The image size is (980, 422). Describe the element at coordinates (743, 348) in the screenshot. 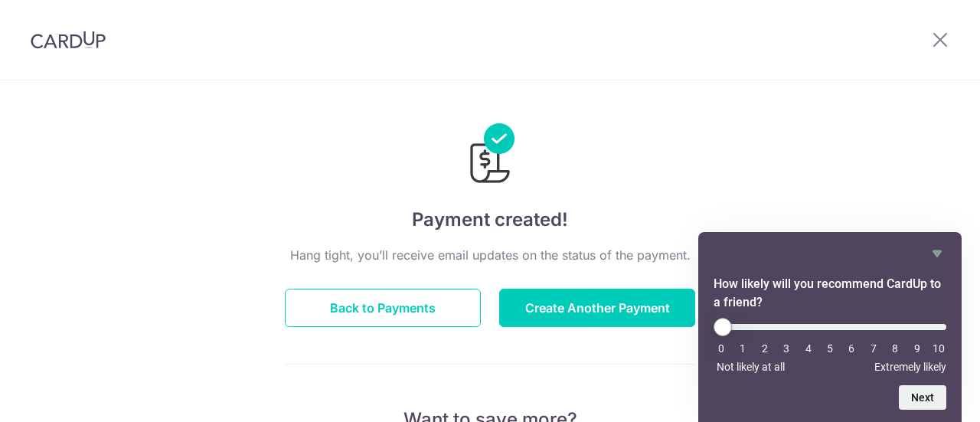

I see `li: 1` at that location.